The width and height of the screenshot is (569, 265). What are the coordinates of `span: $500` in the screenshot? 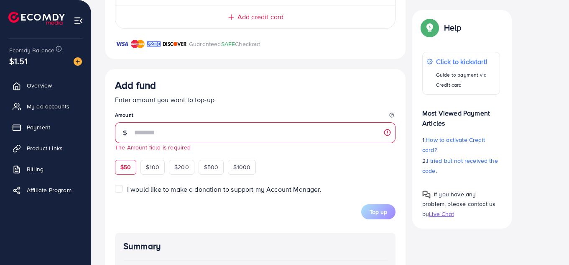 It's located at (211, 167).